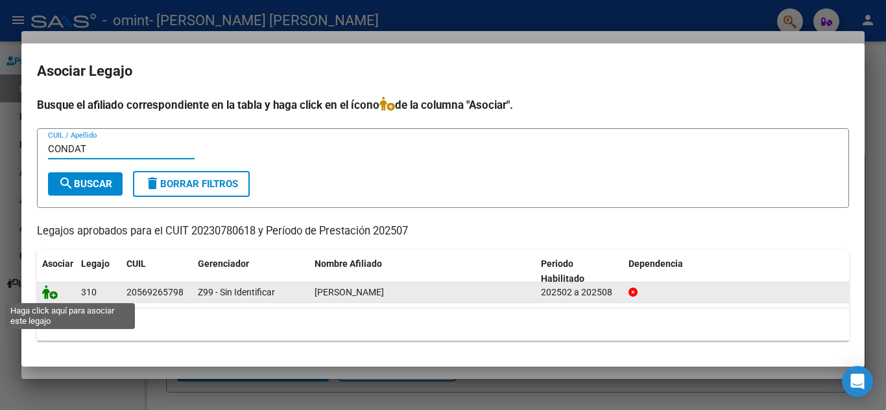  What do you see at coordinates (85, 184) in the screenshot?
I see `button: Buscar` at bounding box center [85, 184].